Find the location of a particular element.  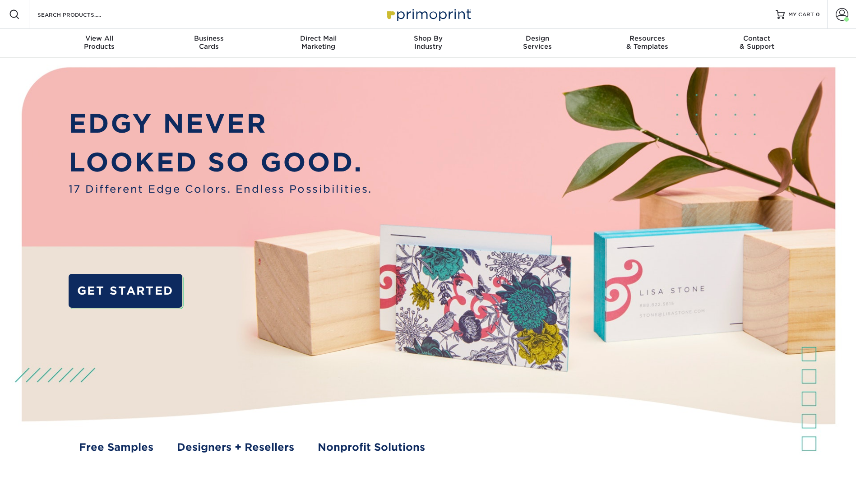

a: View AllProducts is located at coordinates (99, 44).